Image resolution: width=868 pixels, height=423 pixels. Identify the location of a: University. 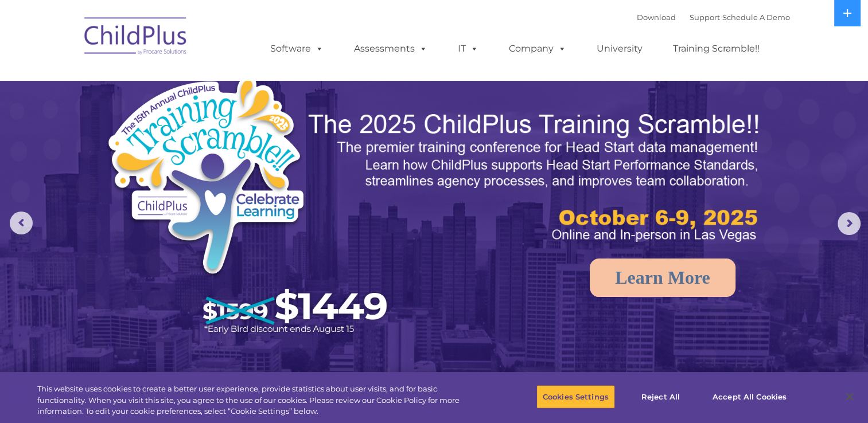
(620, 49).